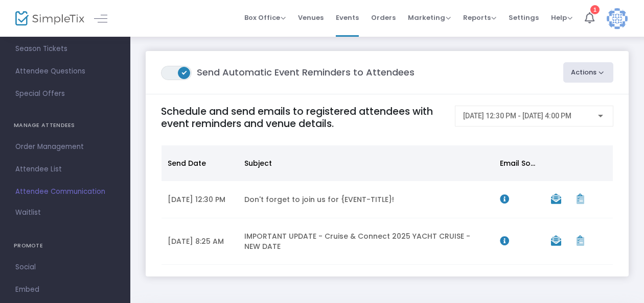 This screenshot has width=644, height=303. What do you see at coordinates (28, 213) in the screenshot?
I see `span: Waitlist` at bounding box center [28, 213].